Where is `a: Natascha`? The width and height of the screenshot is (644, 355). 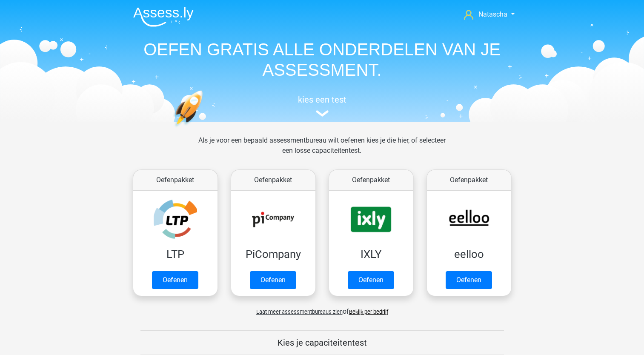
a: Natascha is located at coordinates (489, 14).